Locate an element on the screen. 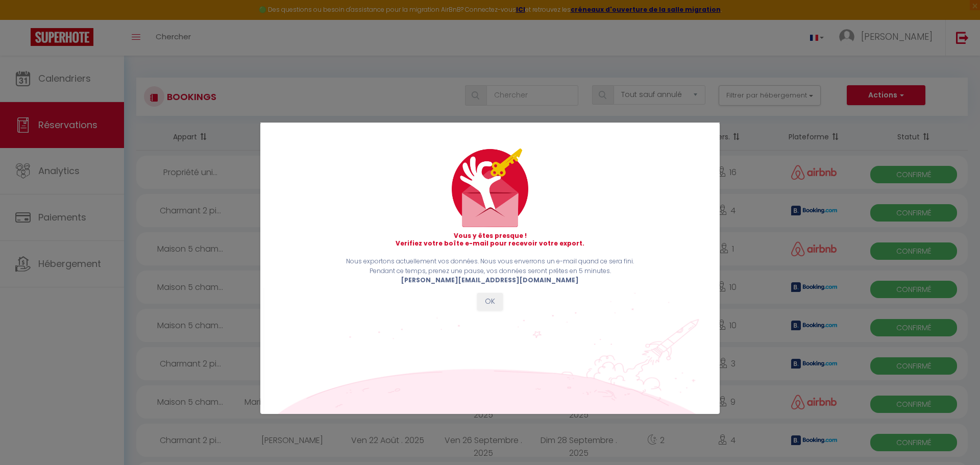  p: Nous exportons actuellement vos données. Nous vous enverrons un e-mail quand ce sera fini. is located at coordinates (490, 261).